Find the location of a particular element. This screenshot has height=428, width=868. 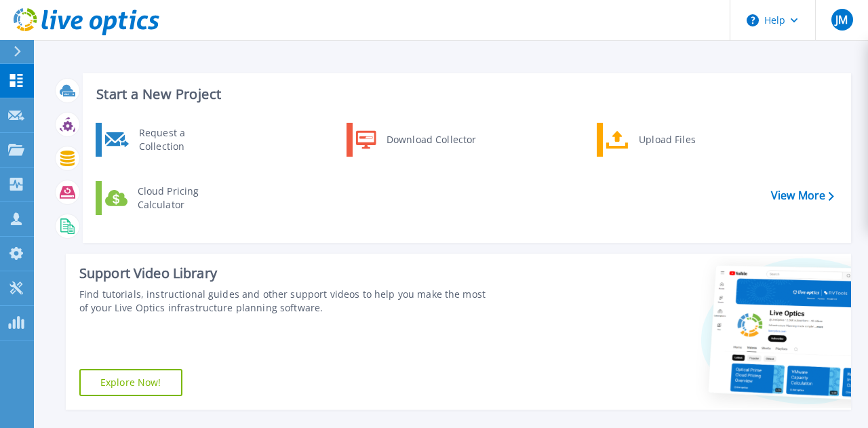

a: Request a Collection is located at coordinates (165, 140).